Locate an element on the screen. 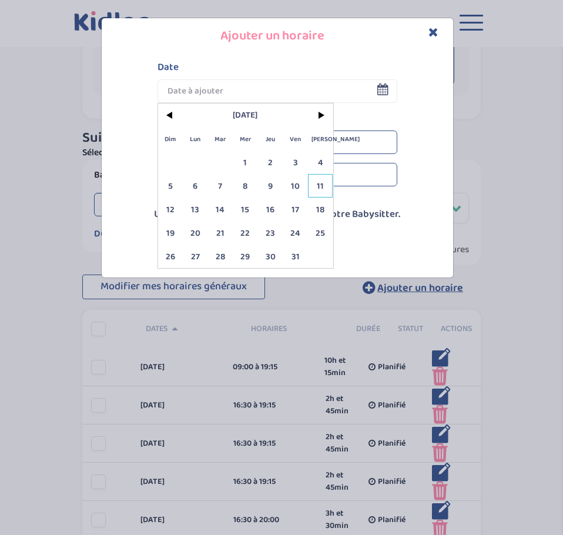 Image resolution: width=563 pixels, height=535 pixels. span: 15 is located at coordinates (245, 209).